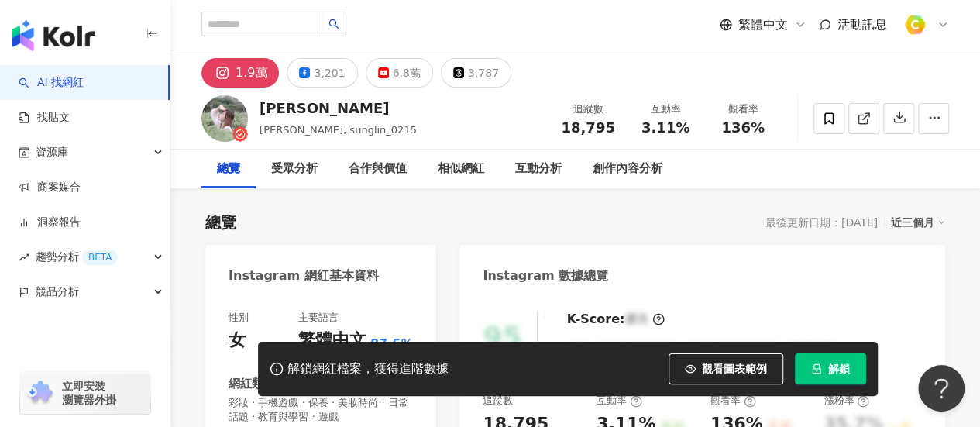 The height and width of the screenshot is (427, 980). What do you see at coordinates (334, 24) in the screenshot?
I see `span: search` at bounding box center [334, 24].